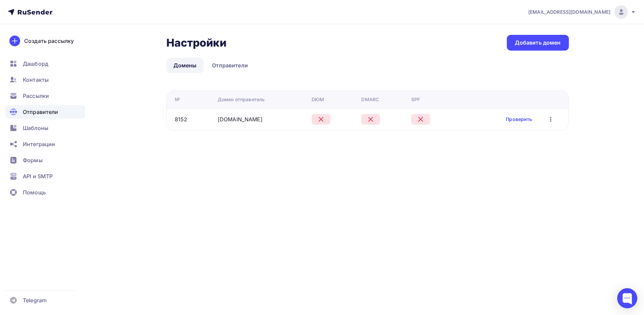 This screenshot has height=315, width=644. What do you see at coordinates (45, 96) in the screenshot?
I see `a: Рассылки` at bounding box center [45, 96].